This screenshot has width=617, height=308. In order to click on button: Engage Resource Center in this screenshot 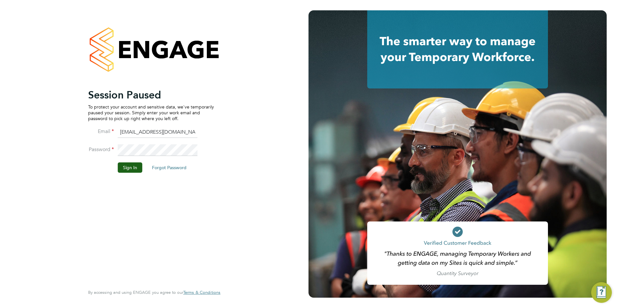, I will do `click(602, 293)`.